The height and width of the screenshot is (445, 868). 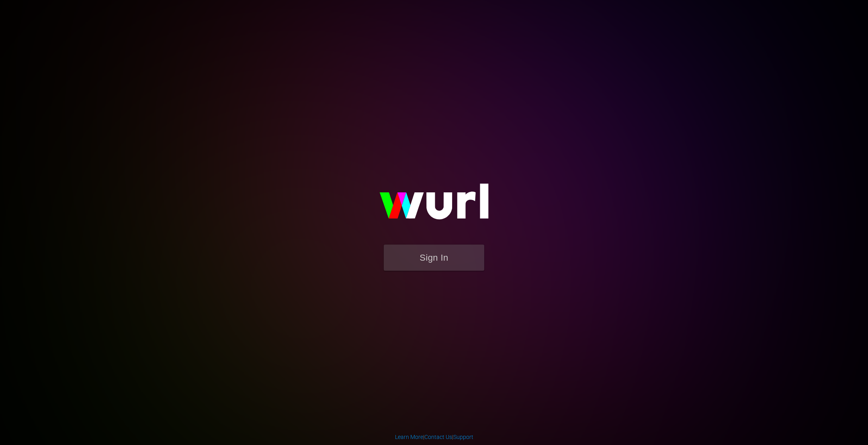 What do you see at coordinates (463, 437) in the screenshot?
I see `a: Support` at bounding box center [463, 437].